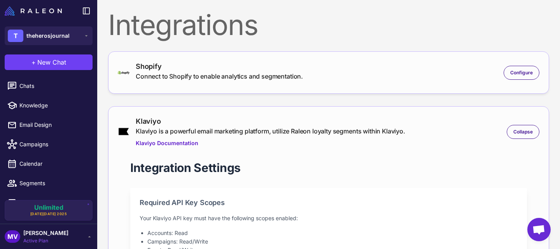  I want to click on div: Integrations, so click(329, 25).